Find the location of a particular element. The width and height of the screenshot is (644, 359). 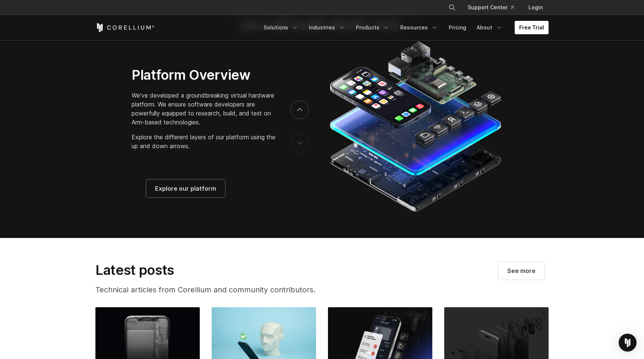

span: Explore our platform is located at coordinates (185, 189).